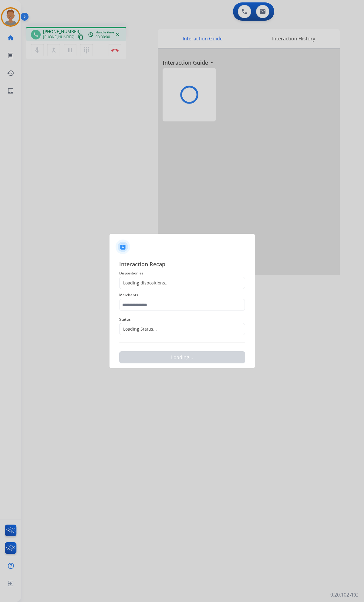  Describe the element at coordinates (182, 273) in the screenshot. I see `span: Disposition as` at that location.